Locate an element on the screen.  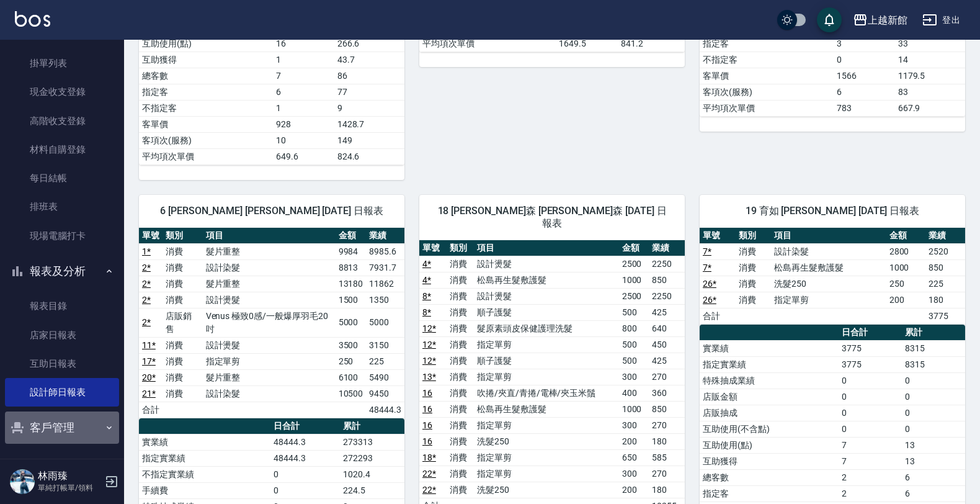
td: 300 is located at coordinates (634, 376).